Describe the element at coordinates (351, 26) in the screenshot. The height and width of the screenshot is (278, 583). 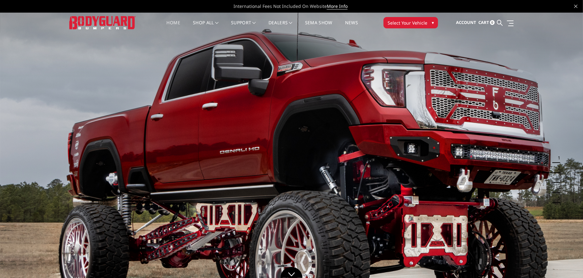
I see `a: News` at that location.